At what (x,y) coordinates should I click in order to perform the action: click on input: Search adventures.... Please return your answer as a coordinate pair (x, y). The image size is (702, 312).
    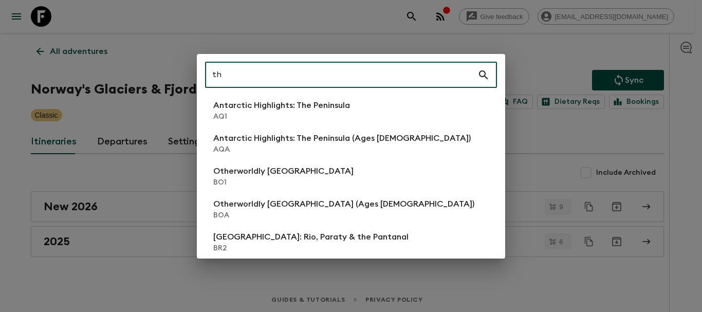
    Looking at the image, I should click on (341, 75).